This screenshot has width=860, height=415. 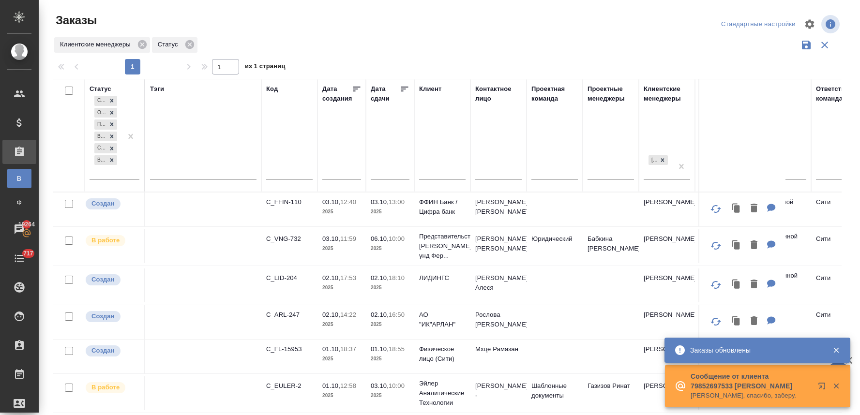 I want to click on td: (МБ) ООО "Монблан", so click(x=753, y=322).